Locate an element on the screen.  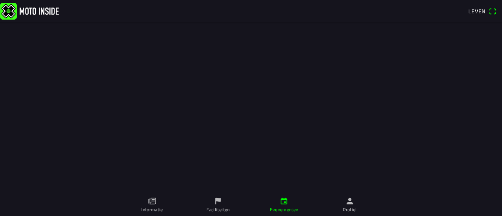
font: Faciliteiten is located at coordinates (218, 209).